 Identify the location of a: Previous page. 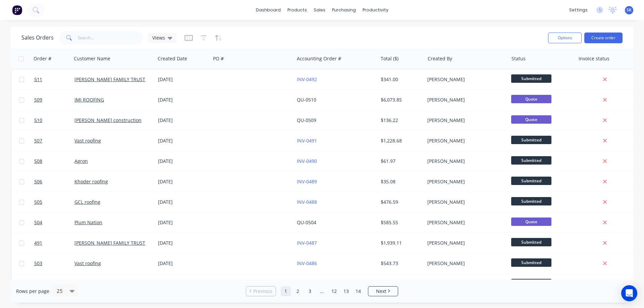
(261, 291).